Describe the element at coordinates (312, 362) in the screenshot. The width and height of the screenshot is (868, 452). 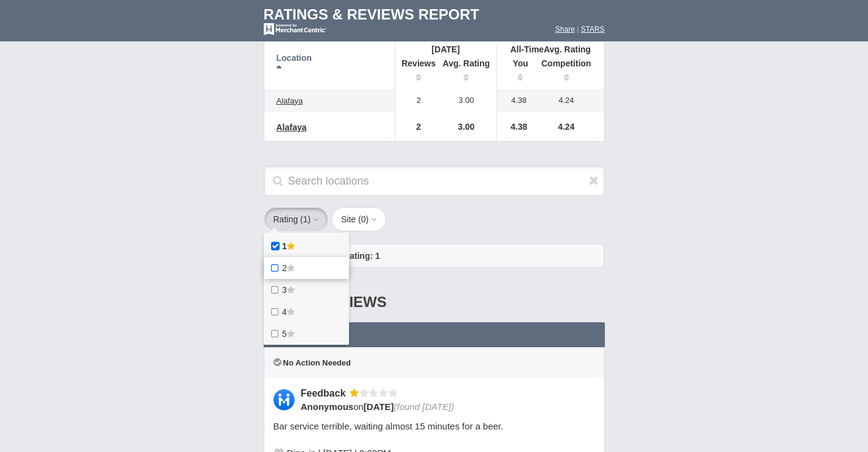
I see `span: No Action Needed` at that location.